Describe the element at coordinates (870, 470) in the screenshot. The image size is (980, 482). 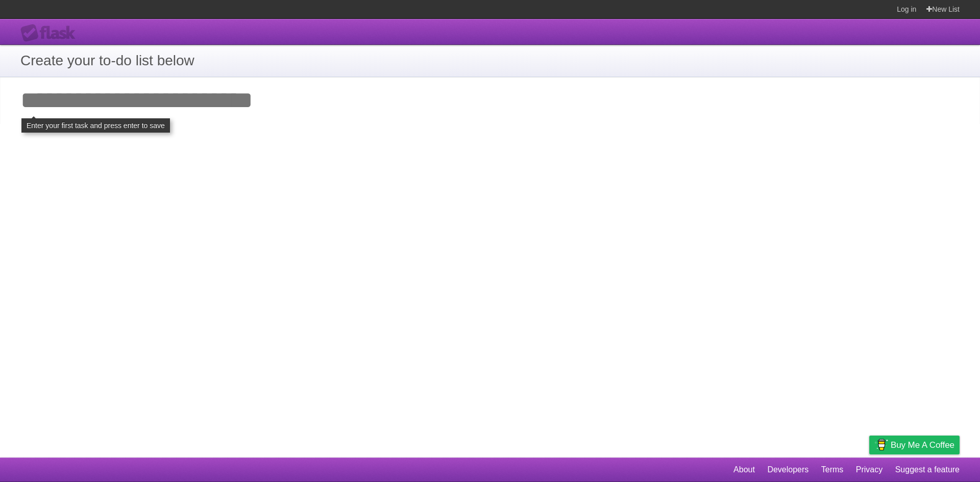
I see `a: Privacy` at that location.